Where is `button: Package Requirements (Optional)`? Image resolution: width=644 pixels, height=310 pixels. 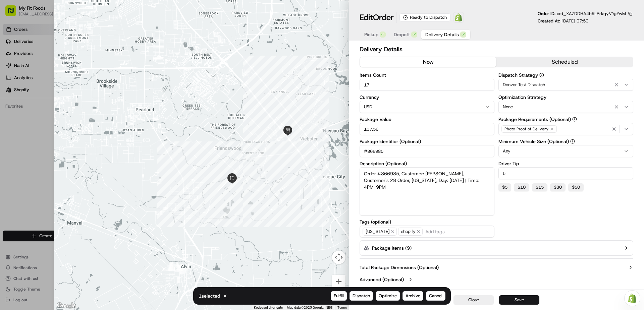
button: Package Requirements (Optional) is located at coordinates (574, 119).